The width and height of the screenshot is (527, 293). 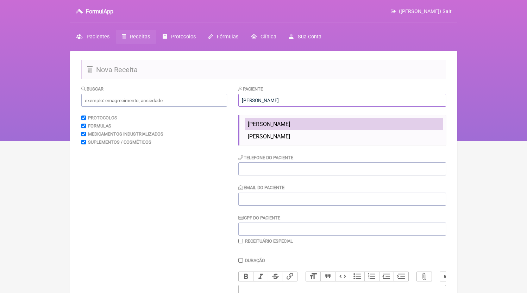 What do you see at coordinates (100, 126) in the screenshot?
I see `label: Formulas` at bounding box center [100, 126].